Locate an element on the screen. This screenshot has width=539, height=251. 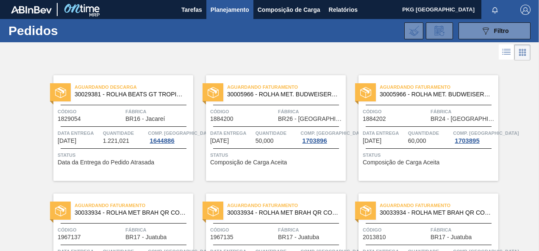
div: 1644886 is located at coordinates (162, 141).